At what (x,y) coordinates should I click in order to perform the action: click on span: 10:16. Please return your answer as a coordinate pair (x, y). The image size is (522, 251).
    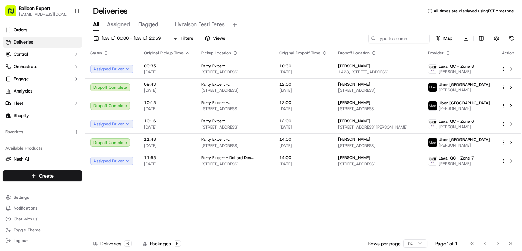
    Looking at the image, I should click on (167, 121).